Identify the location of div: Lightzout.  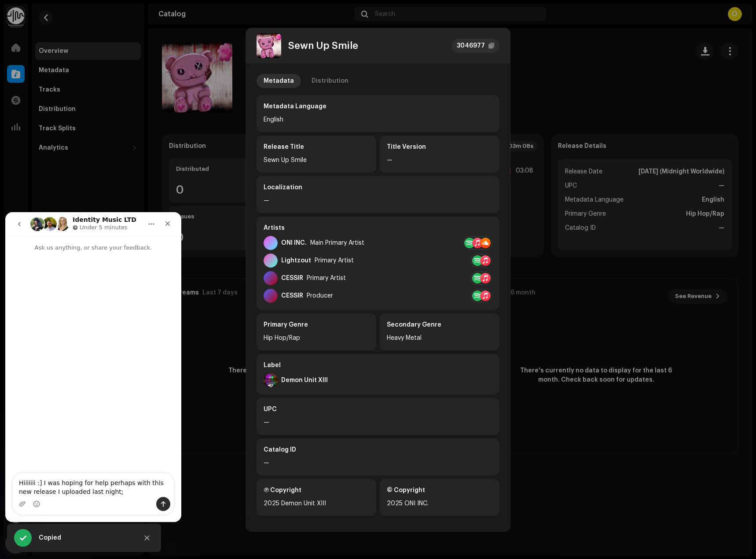
(296, 261).